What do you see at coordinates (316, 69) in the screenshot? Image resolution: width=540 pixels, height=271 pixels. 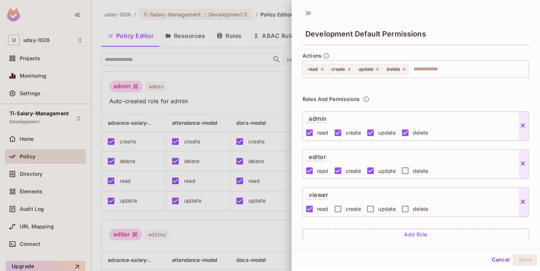 I see `div: read` at bounding box center [316, 69].